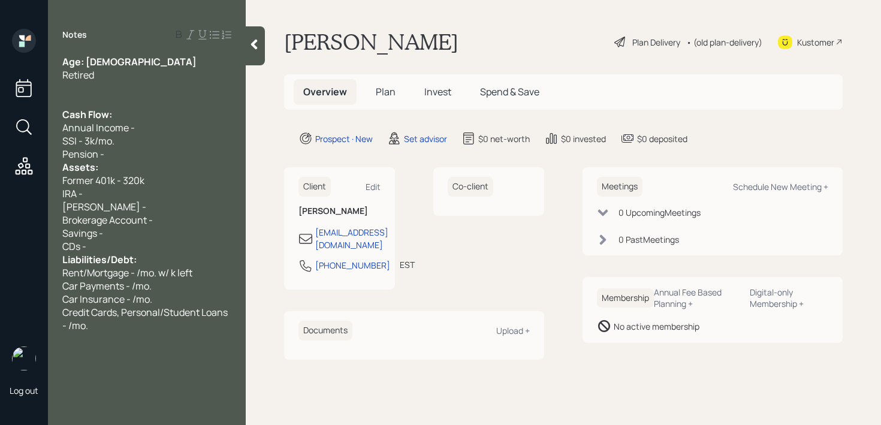 This screenshot has height=425, width=881. I want to click on div: Set advisor, so click(426, 139).